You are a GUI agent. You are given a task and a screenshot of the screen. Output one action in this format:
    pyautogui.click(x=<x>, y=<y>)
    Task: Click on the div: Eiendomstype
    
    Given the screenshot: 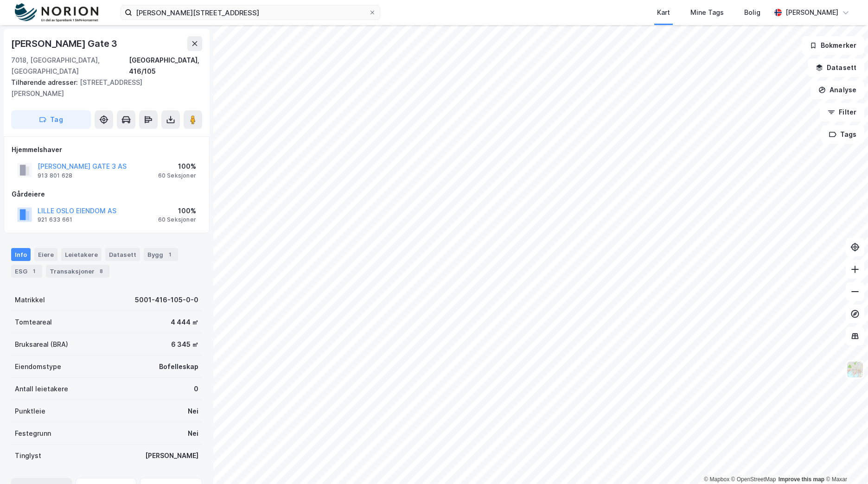 What is the action you would take?
    pyautogui.click(x=38, y=367)
    